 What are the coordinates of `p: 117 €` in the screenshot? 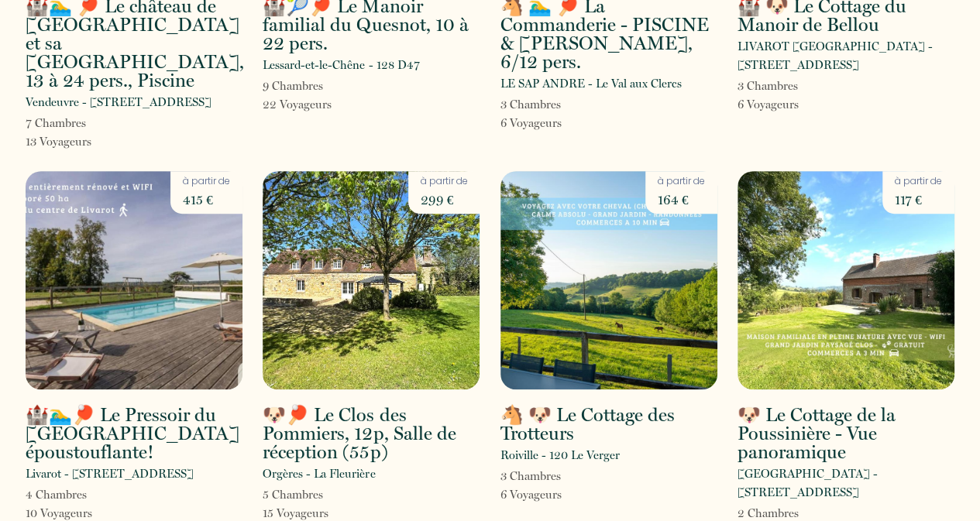 It's located at (918, 200).